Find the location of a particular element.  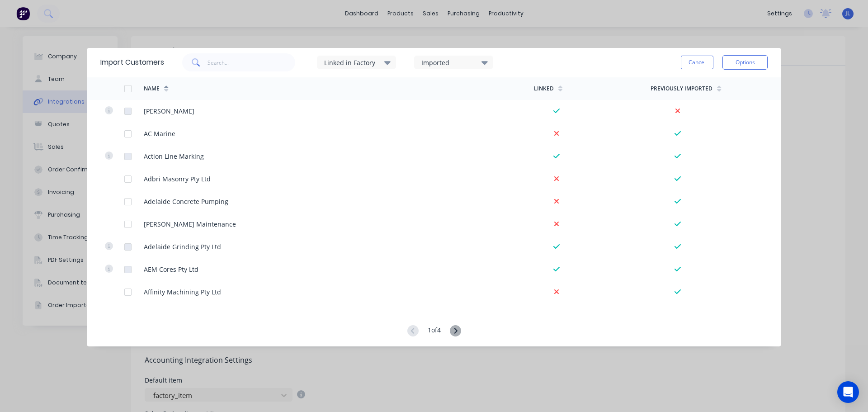

div: Linked in Factory is located at coordinates (353, 62).